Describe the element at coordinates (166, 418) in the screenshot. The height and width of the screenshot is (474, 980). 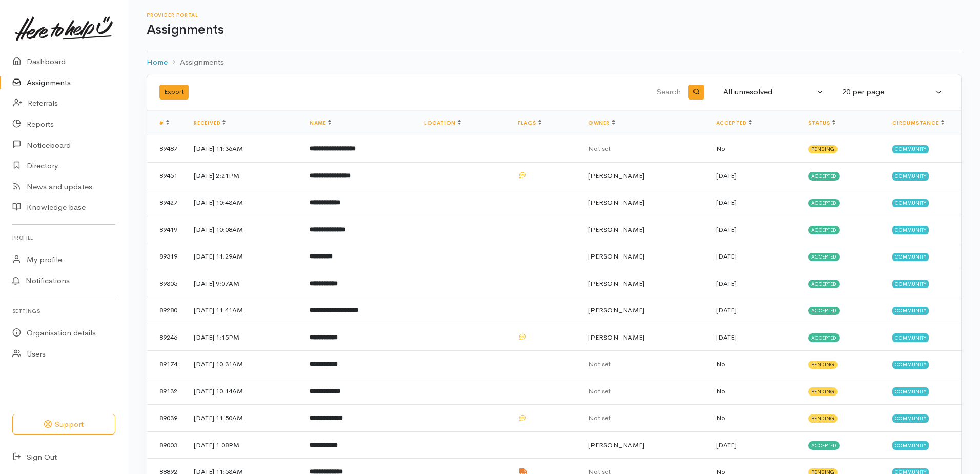
I see `td: 89039` at that location.